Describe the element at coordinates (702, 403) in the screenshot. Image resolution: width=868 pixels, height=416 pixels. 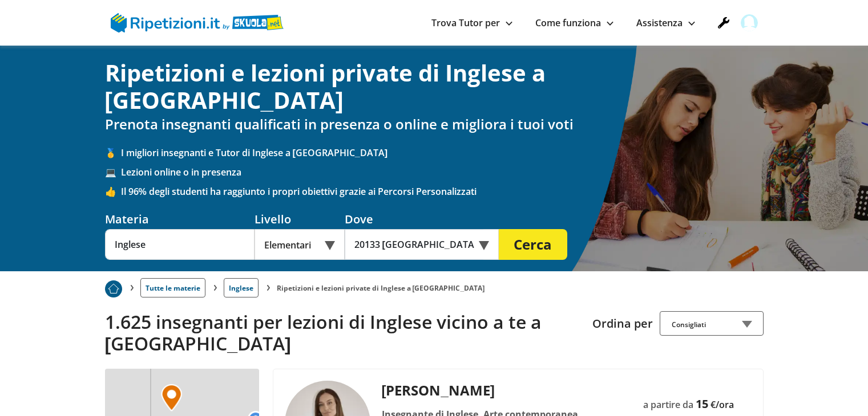
I see `span: 15` at that location.